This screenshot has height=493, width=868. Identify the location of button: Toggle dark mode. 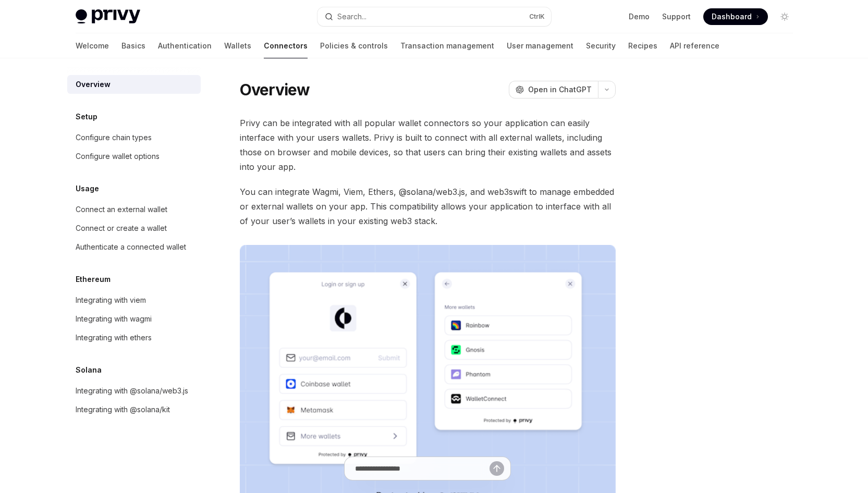
(784, 17).